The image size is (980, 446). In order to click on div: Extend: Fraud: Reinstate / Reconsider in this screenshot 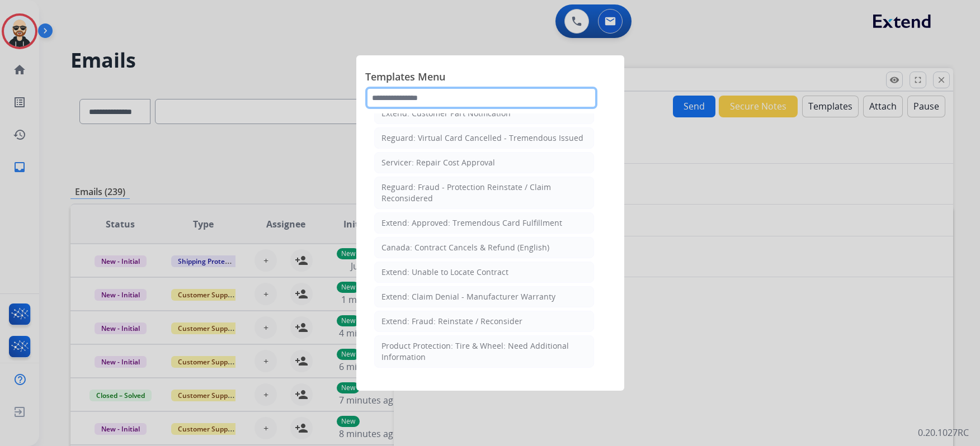, I will do `click(452, 321)`.